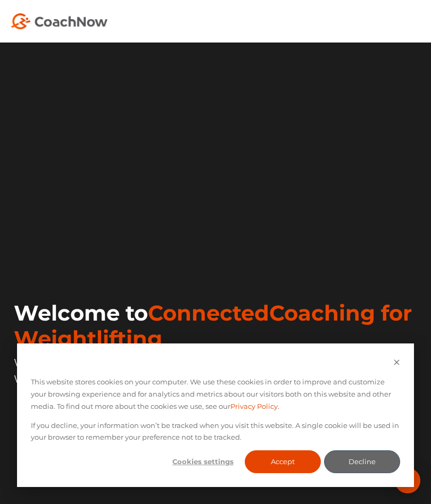 This screenshot has height=504, width=431. Describe the element at coordinates (59, 21) in the screenshot. I see `img: Coach Now` at that location.